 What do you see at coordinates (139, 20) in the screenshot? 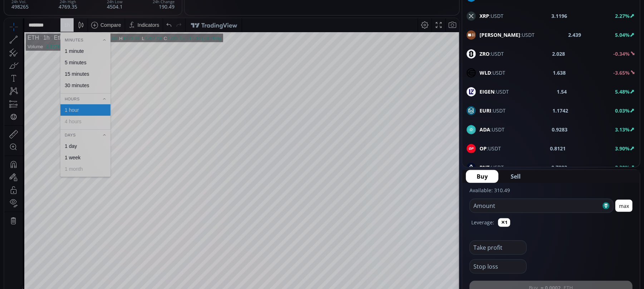
I see `div: L` at bounding box center [139, 20].